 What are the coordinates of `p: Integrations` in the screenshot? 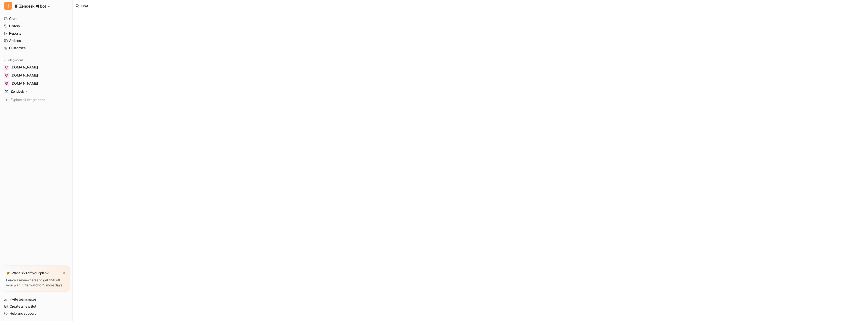 It's located at (16, 60).